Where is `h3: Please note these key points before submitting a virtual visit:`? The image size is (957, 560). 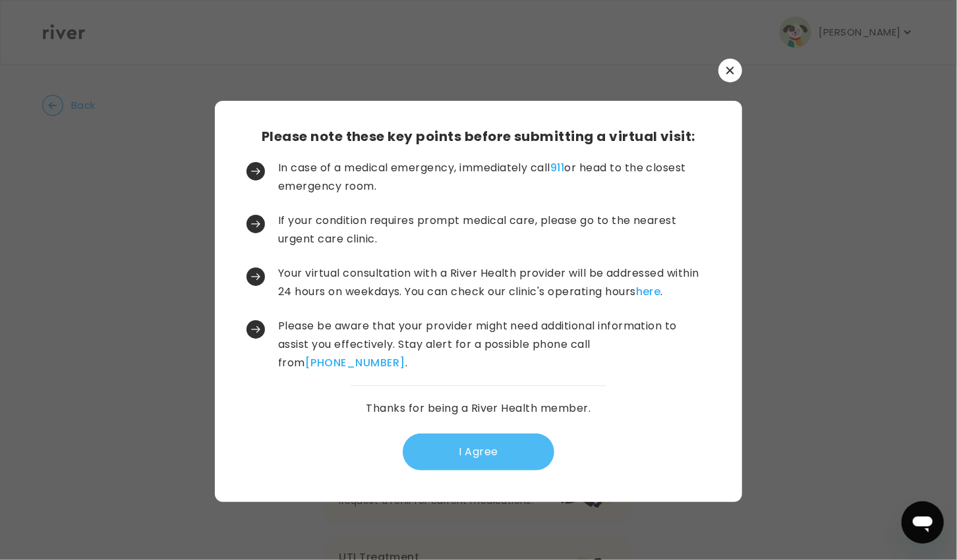 h3: Please note these key points before submitting a virtual visit: is located at coordinates (479, 136).